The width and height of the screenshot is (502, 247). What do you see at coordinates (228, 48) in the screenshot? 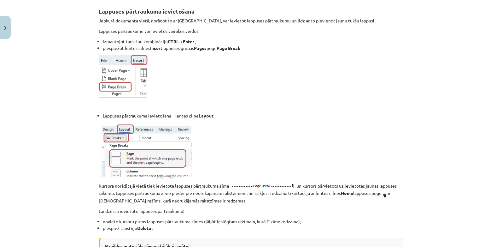
I see `strong: Page Break` at bounding box center [228, 48].